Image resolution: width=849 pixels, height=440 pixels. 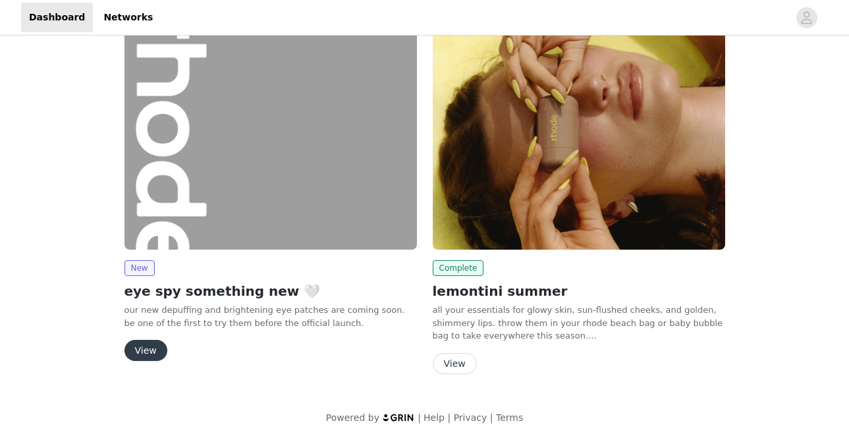 What do you see at coordinates (434, 417) in the screenshot?
I see `a: Help` at bounding box center [434, 417].